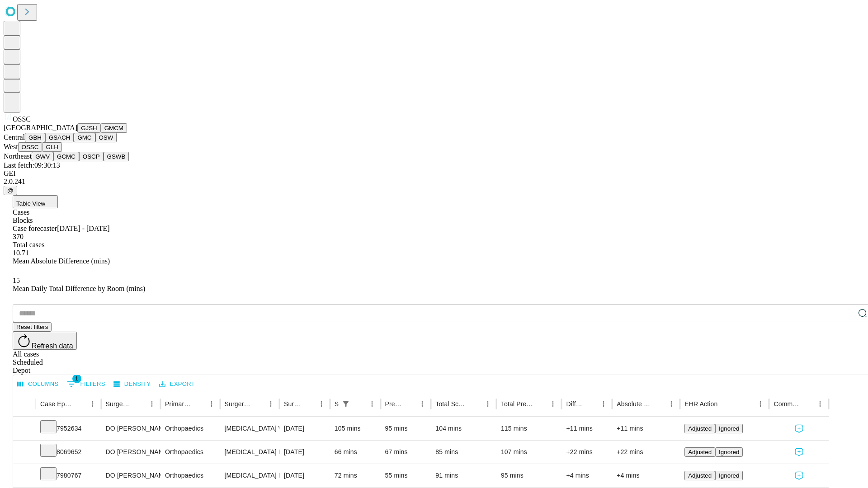 The height and width of the screenshot is (488, 868). Describe the element at coordinates (434, 173) in the screenshot. I see `div: GEI` at that location.